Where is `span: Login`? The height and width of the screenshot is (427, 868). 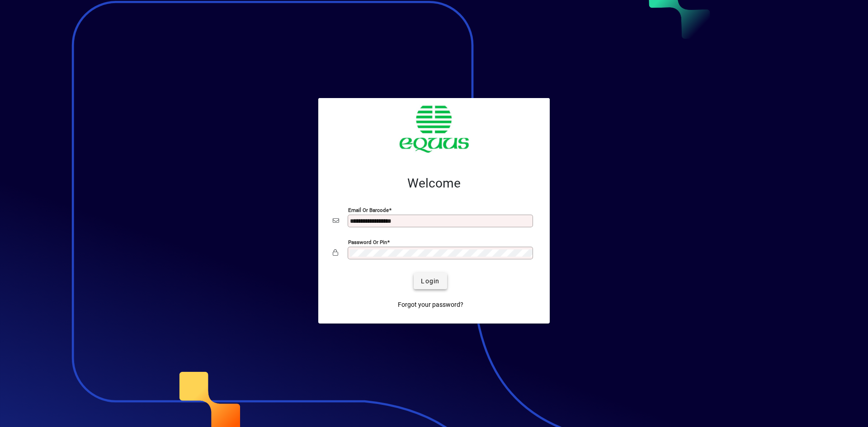 span: Login is located at coordinates (430, 281).